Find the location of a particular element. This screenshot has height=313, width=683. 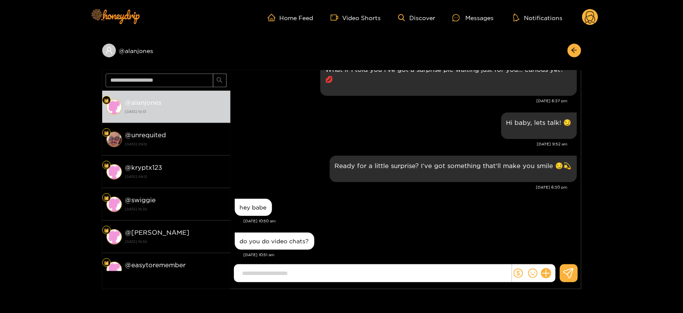

div: Sep. 16, 6:37 pm is located at coordinates (449, 77).